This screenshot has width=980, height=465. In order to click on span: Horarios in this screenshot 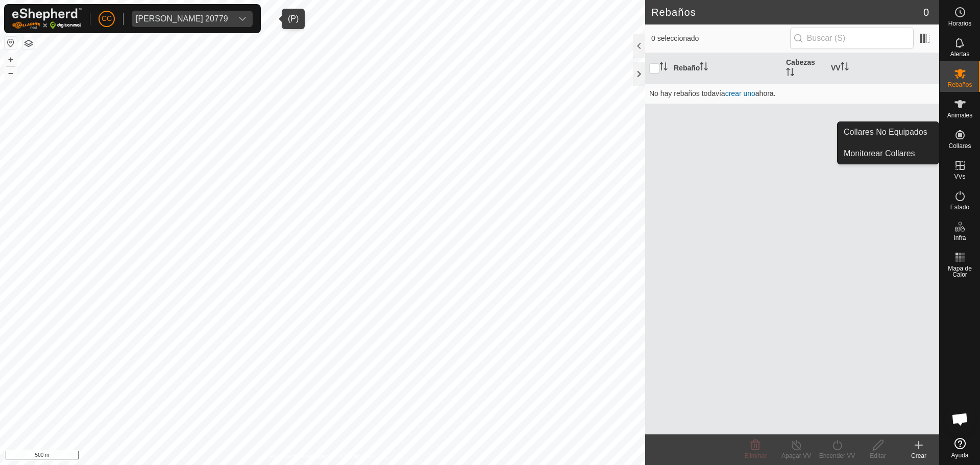, I will do `click(960, 24)`.